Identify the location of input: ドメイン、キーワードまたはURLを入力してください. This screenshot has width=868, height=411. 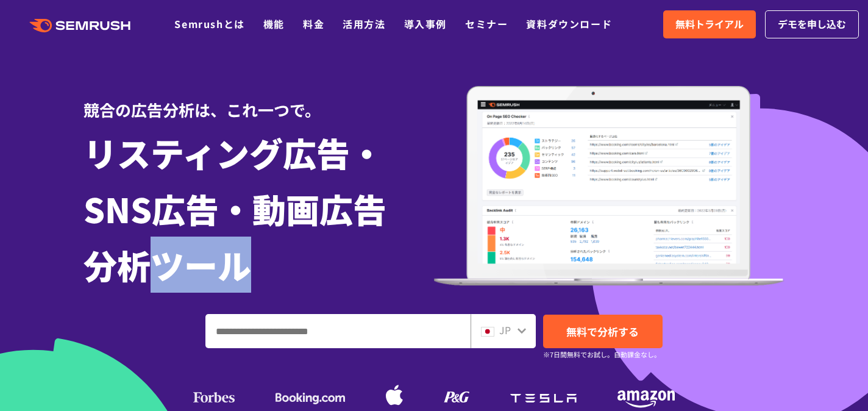
(338, 331).